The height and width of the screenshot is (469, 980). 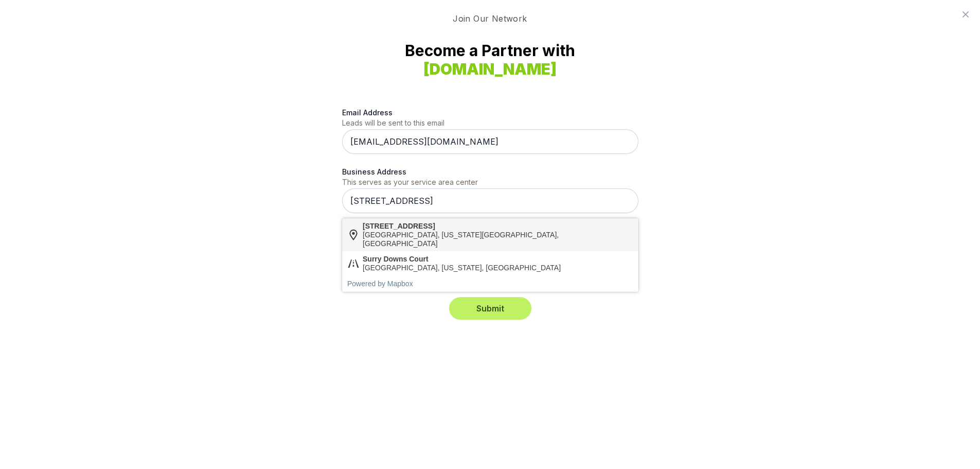 What do you see at coordinates (490, 171) in the screenshot?
I see `label: Business Address` at bounding box center [490, 171].